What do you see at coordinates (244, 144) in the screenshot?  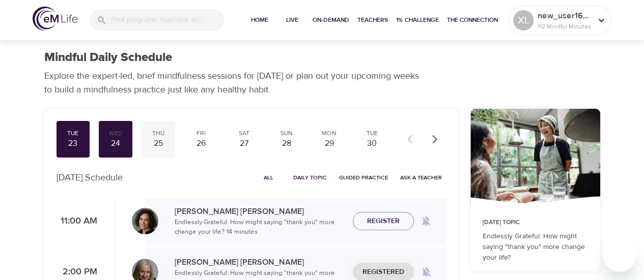 I see `div: 27` at bounding box center [244, 144].